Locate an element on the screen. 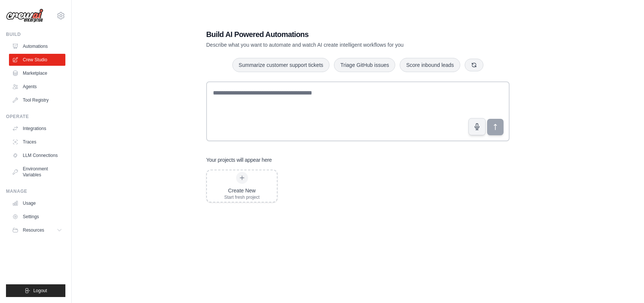 This screenshot has width=644, height=303. a: Marketplace is located at coordinates (37, 73).